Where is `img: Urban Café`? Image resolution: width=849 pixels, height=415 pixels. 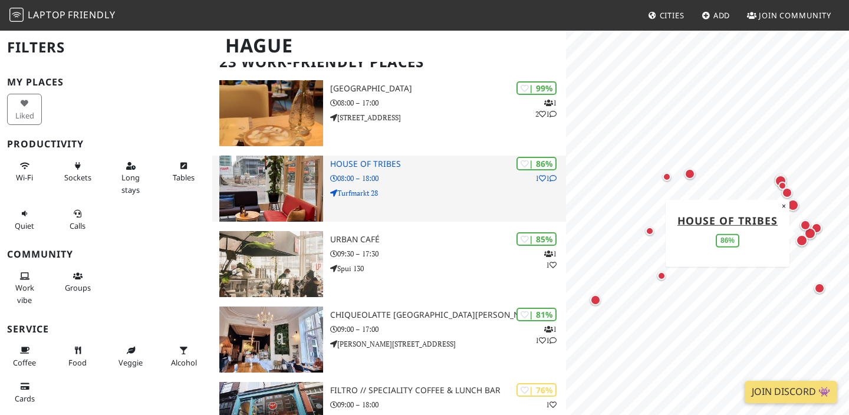 img: Urban Café is located at coordinates (271, 264).